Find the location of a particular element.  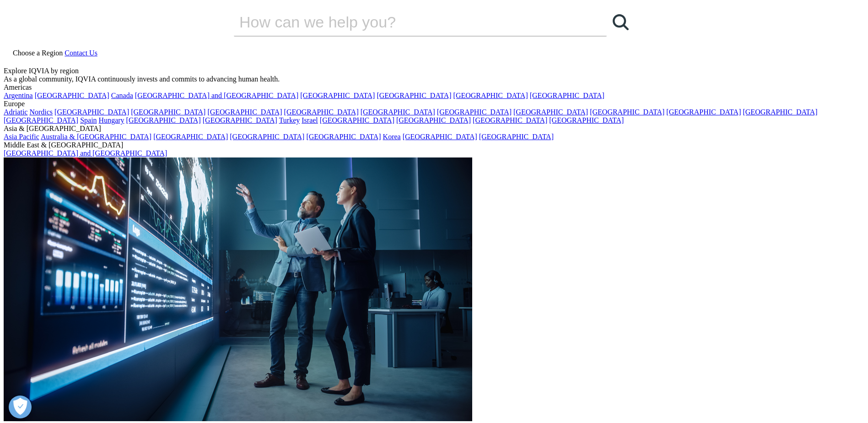

a: Israel is located at coordinates (310, 120).